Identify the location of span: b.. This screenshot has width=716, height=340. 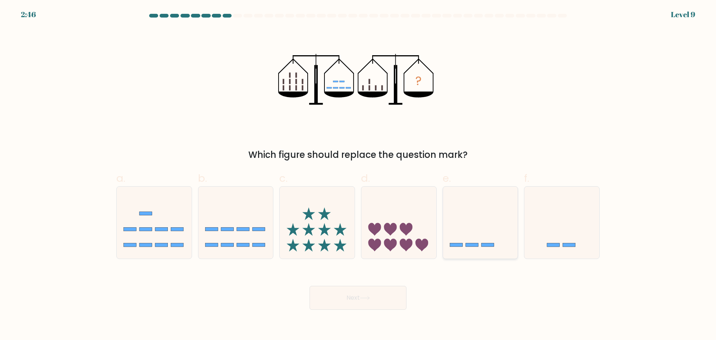
(202, 178).